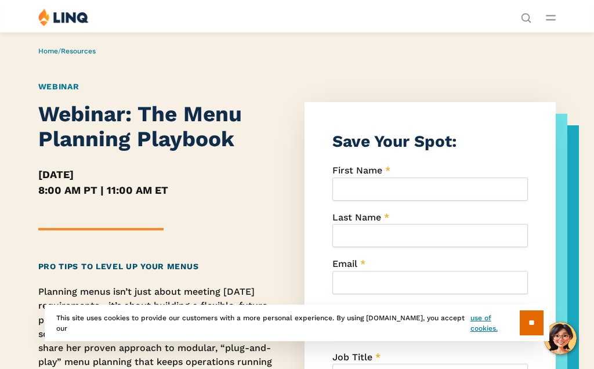  I want to click on a: Resources, so click(78, 51).